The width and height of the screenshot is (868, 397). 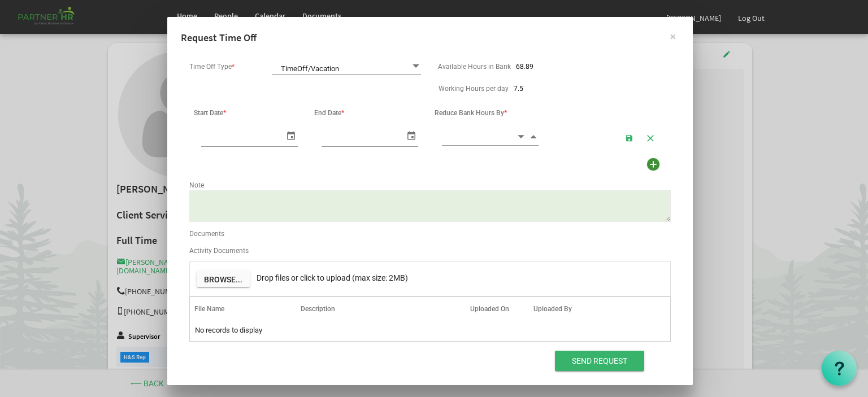 What do you see at coordinates (474, 66) in the screenshot?
I see `label: Available Hours in Bank` at bounding box center [474, 66].